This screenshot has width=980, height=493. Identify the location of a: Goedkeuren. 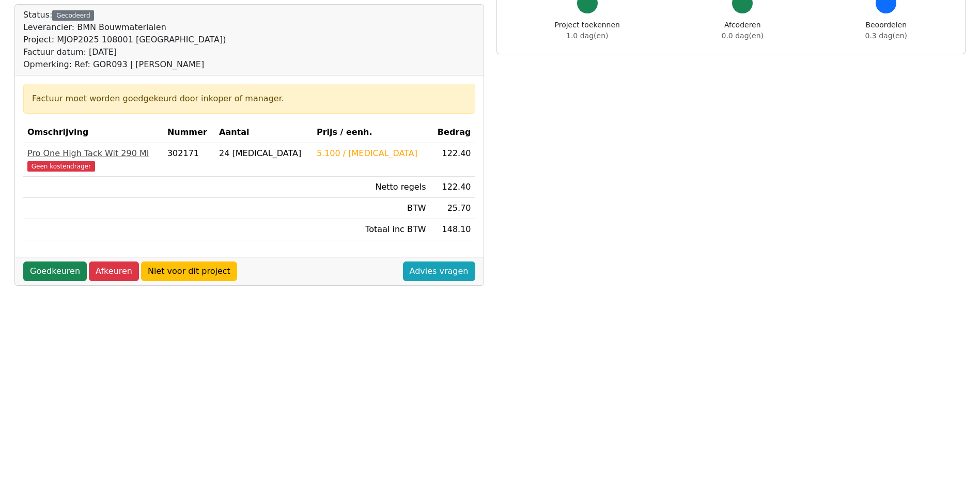
(55, 271).